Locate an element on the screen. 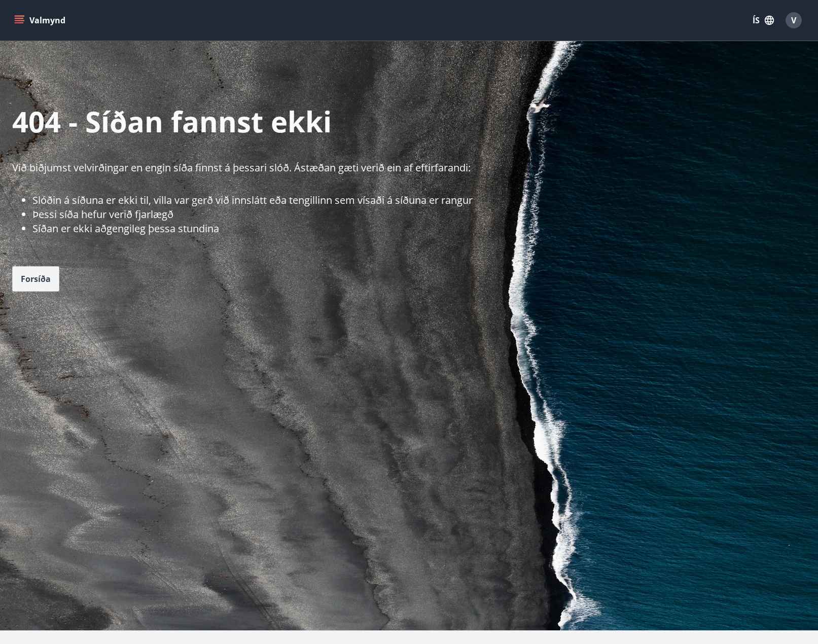  button: Forsíða is located at coordinates (35, 279).